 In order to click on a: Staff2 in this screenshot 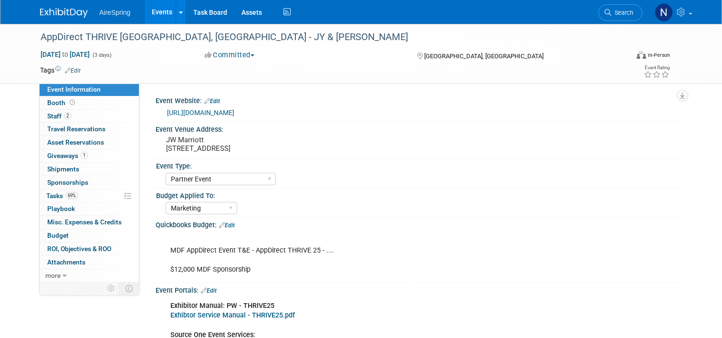, I will do `click(89, 116)`.